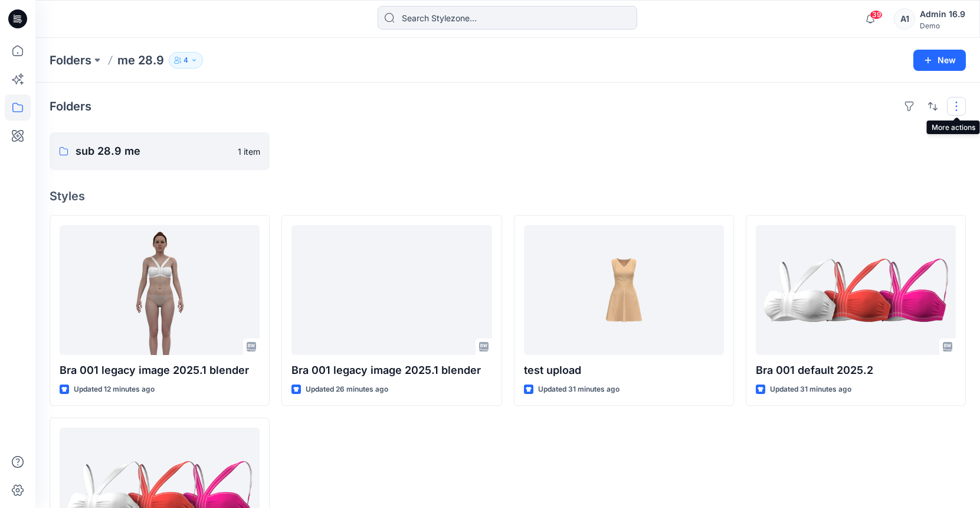  What do you see at coordinates (153, 151) in the screenshot?
I see `p: sub 28.9 me` at bounding box center [153, 151].